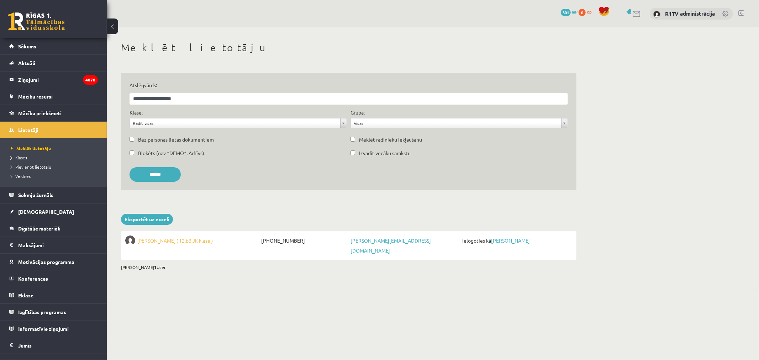  What do you see at coordinates (385, 153) in the screenshot?
I see `label: Izvadīt vecāku sarakstu` at bounding box center [385, 153].